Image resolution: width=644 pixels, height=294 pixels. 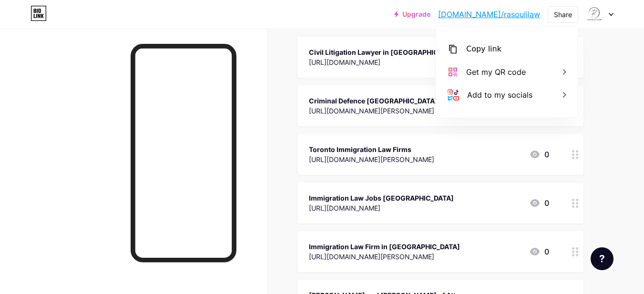 I want to click on div: Toronto Immigration Law Firms, so click(x=372, y=150).